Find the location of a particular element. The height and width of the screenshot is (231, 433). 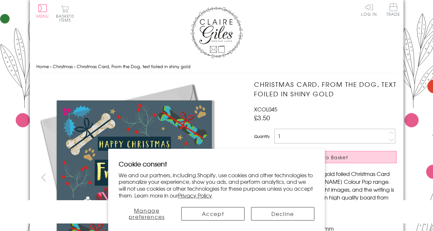

button: Decline is located at coordinates (283, 214).